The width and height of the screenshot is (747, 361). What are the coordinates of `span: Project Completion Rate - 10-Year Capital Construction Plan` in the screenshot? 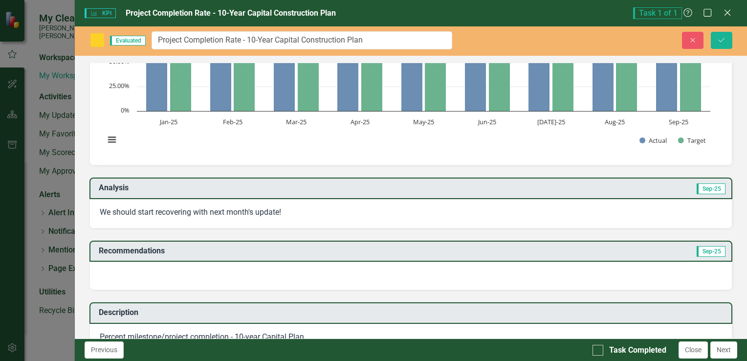 It's located at (231, 13).